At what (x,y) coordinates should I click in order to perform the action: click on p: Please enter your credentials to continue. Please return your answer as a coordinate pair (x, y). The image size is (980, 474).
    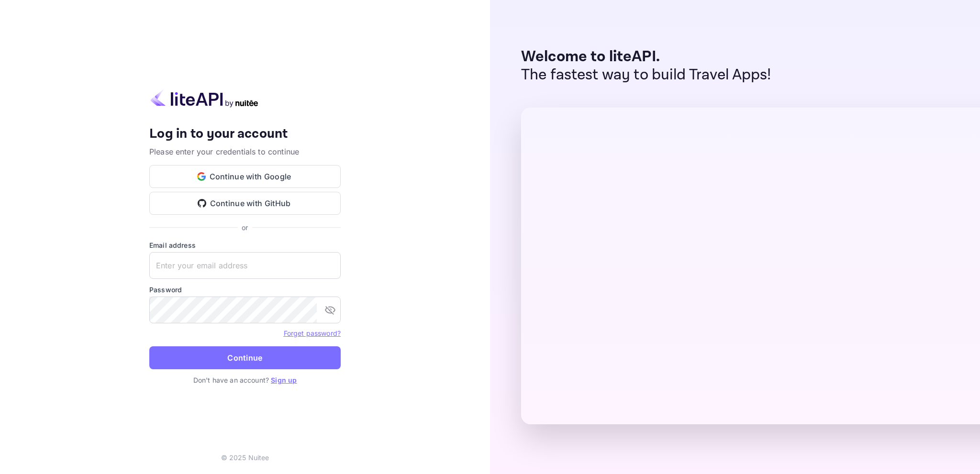
    Looking at the image, I should click on (245, 151).